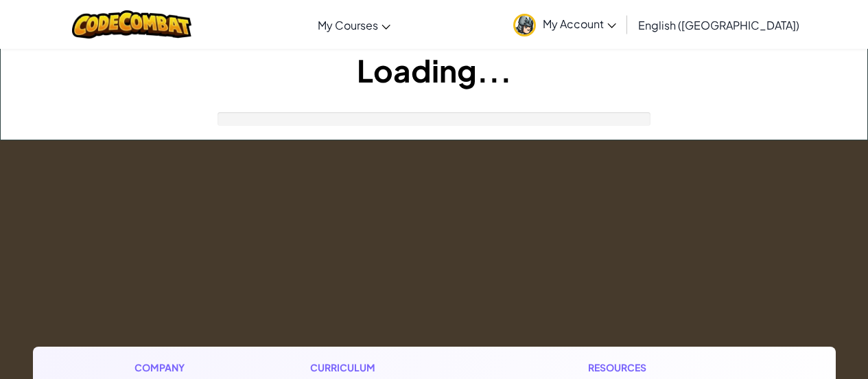 The width and height of the screenshot is (868, 379). What do you see at coordinates (565, 24) in the screenshot?
I see `a: My Account` at bounding box center [565, 24].